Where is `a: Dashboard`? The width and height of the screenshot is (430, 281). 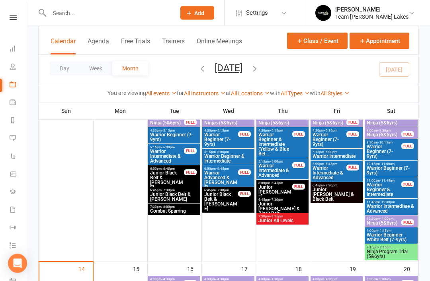
a: Dashboard is located at coordinates (18, 49).